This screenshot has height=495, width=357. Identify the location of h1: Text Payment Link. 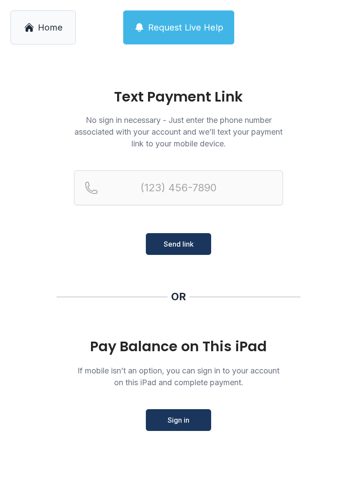
(179, 97).